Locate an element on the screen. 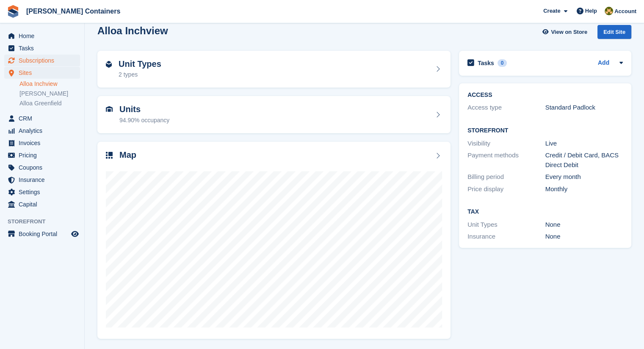  h2: Units is located at coordinates (145, 109).